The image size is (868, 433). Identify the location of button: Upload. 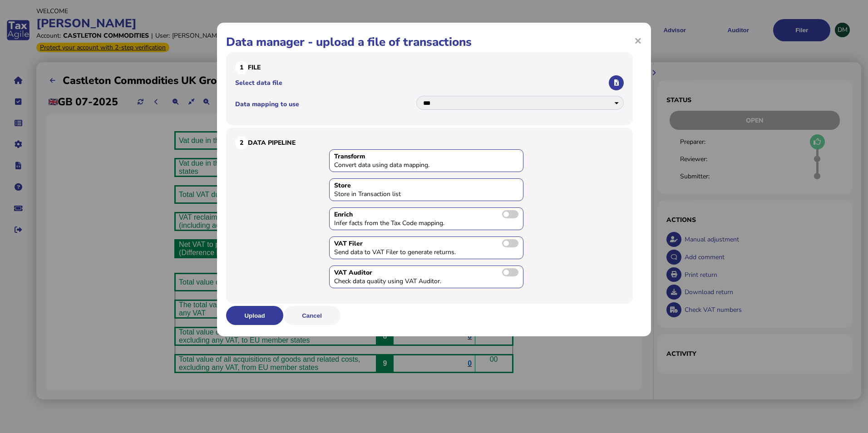
(254, 315).